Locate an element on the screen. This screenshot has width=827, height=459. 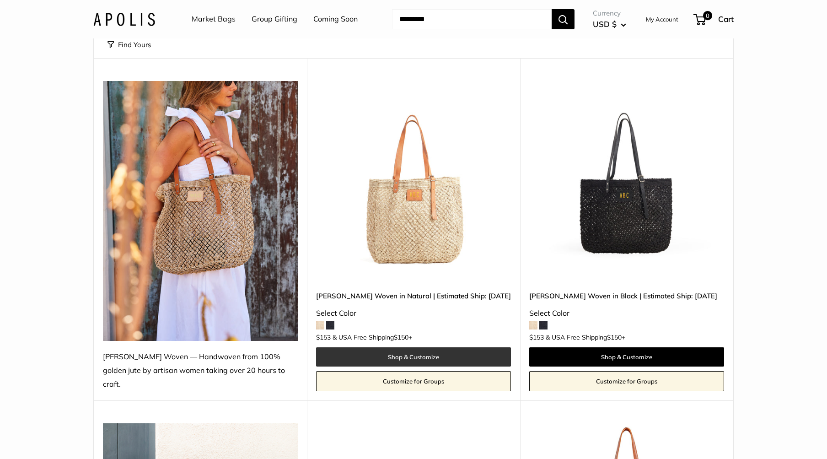
img: Mercado Woven in Black | Estimated Ship: Oct. 19th is located at coordinates (627, 178).